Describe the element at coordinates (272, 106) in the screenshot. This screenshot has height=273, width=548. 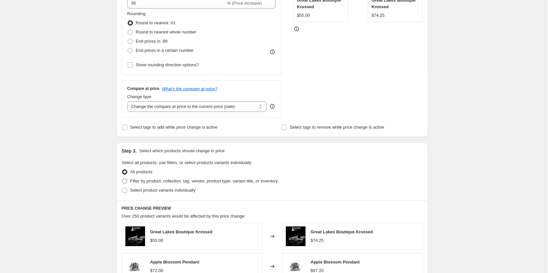
I see `div: help` at that location.